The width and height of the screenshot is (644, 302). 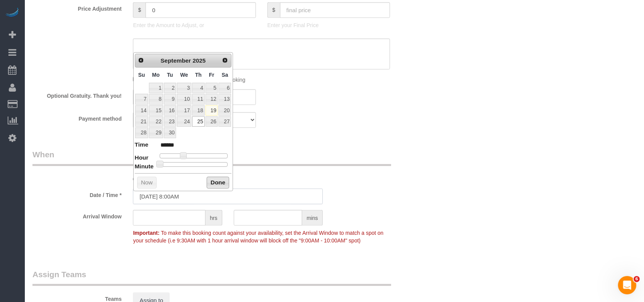 What do you see at coordinates (170, 99) in the screenshot?
I see `a: 9` at bounding box center [170, 99].